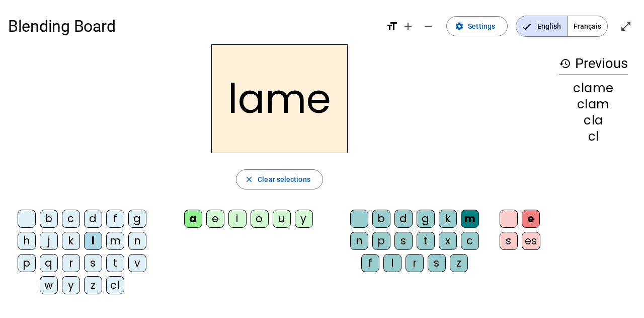 The height and width of the screenshot is (318, 644). What do you see at coordinates (460, 26) in the screenshot?
I see `mat-icon: settings` at bounding box center [460, 26].